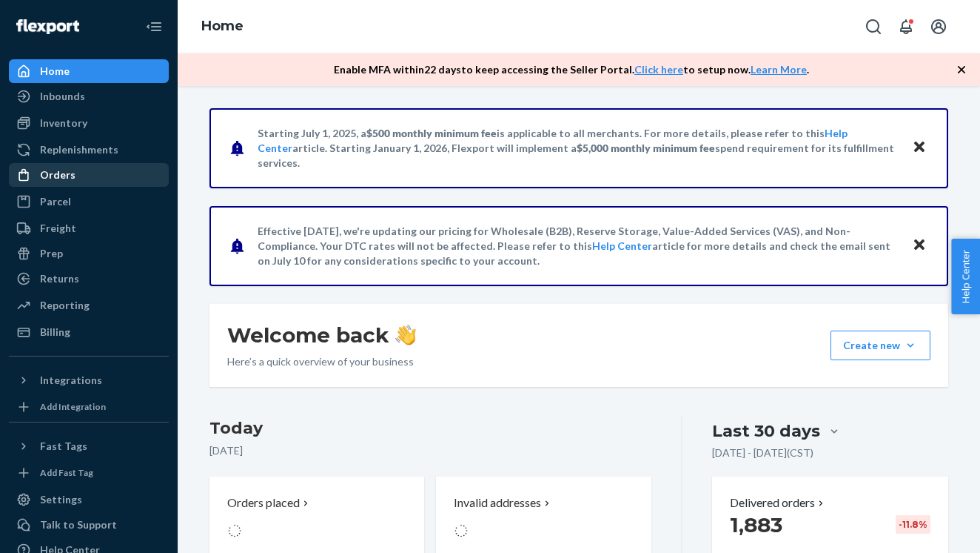  I want to click on div: Integrations, so click(71, 380).